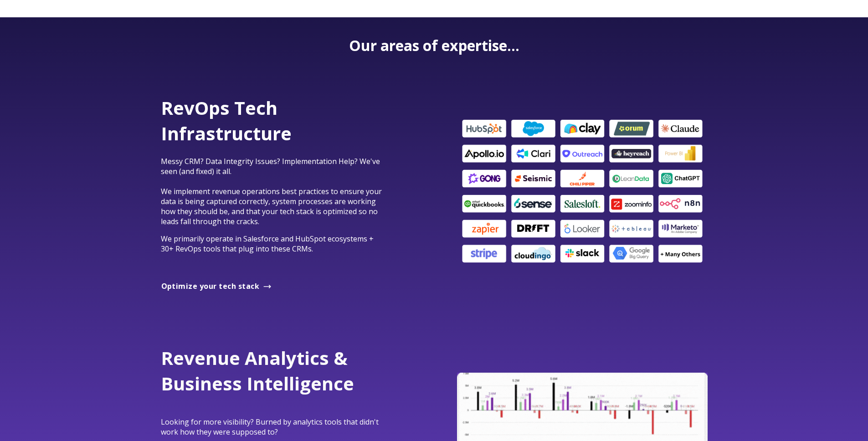 Image resolution: width=868 pixels, height=441 pixels. I want to click on span: Messy CRM? Data Integrity Issues? Implementation Help? We've seen (and fixed) it all. We implemen..., so click(271, 191).